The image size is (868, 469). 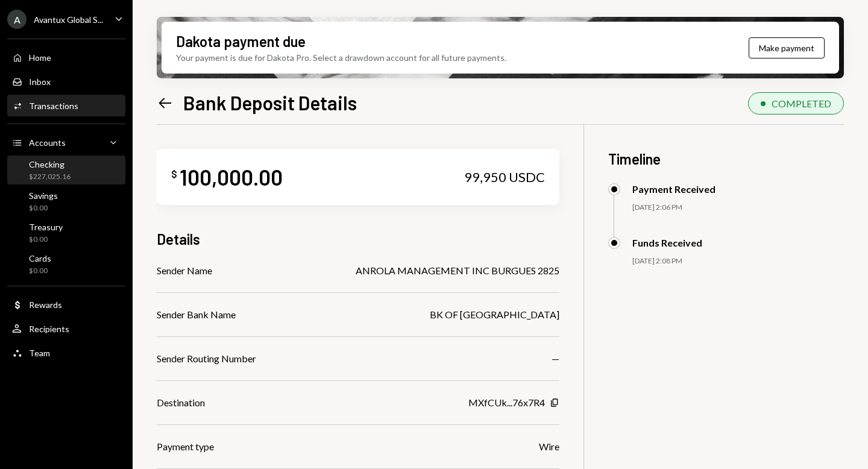 What do you see at coordinates (67, 329) in the screenshot?
I see `a: Recipients` at bounding box center [67, 329].